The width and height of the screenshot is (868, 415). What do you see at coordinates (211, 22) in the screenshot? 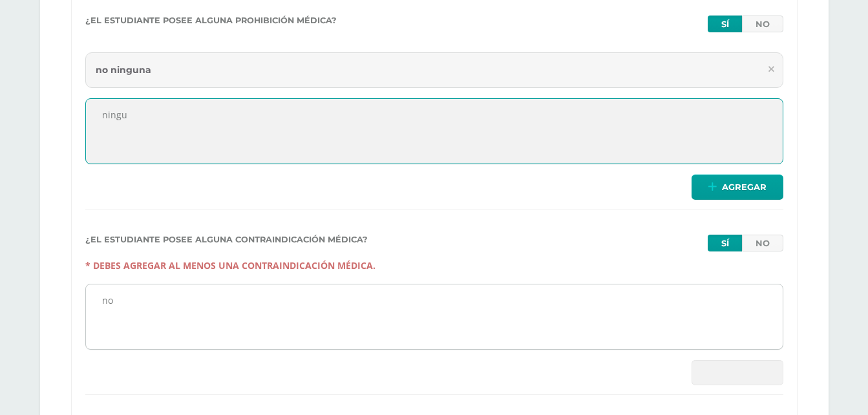
I see `label: ¿El estudiante posee alguna prohibición médica?` at bounding box center [211, 22].